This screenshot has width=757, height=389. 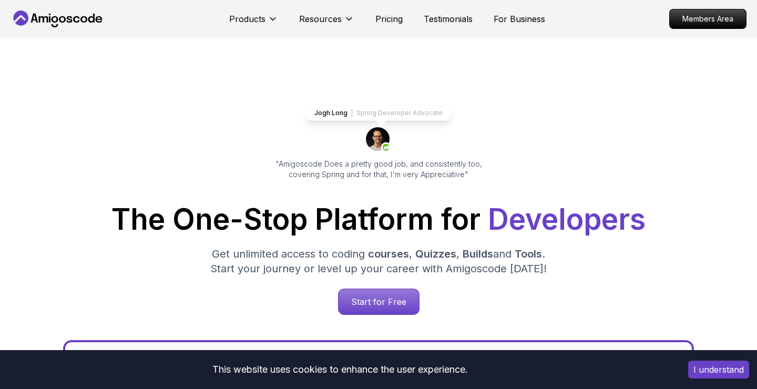 What do you see at coordinates (708, 19) in the screenshot?
I see `p: Members Area` at bounding box center [708, 19].